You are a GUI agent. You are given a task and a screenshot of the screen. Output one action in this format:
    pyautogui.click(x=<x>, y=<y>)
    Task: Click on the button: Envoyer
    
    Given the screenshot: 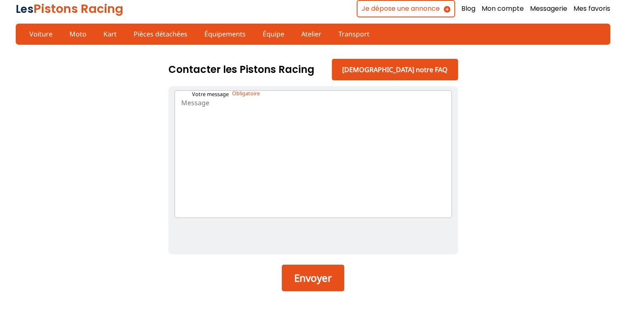 What is the action you would take?
    pyautogui.click(x=313, y=278)
    